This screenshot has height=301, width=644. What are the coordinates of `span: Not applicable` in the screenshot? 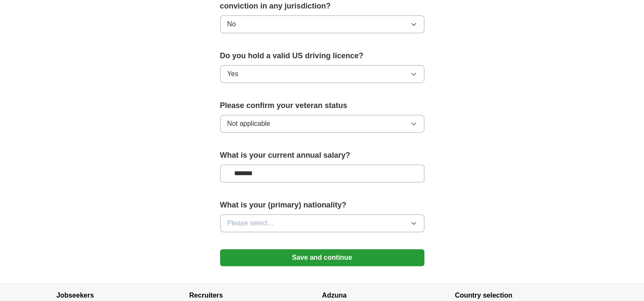 It's located at (249, 123).